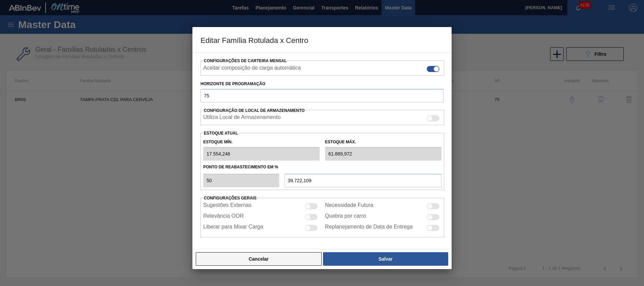 The image size is (644, 286). Describe the element at coordinates (245, 61) in the screenshot. I see `span: Configurações de Carteira Mensal` at that location.